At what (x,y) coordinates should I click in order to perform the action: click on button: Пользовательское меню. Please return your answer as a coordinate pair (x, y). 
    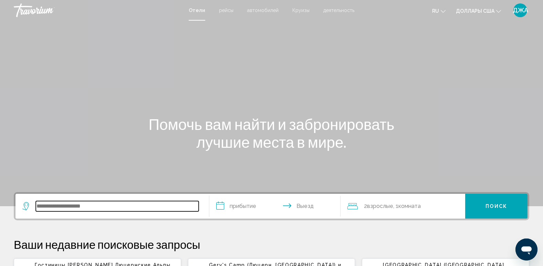
    Looking at the image, I should click on (520, 10).